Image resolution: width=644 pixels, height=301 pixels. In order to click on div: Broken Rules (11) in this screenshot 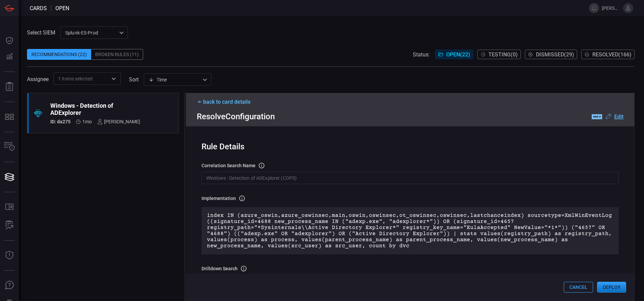, I will do `click(117, 54)`.